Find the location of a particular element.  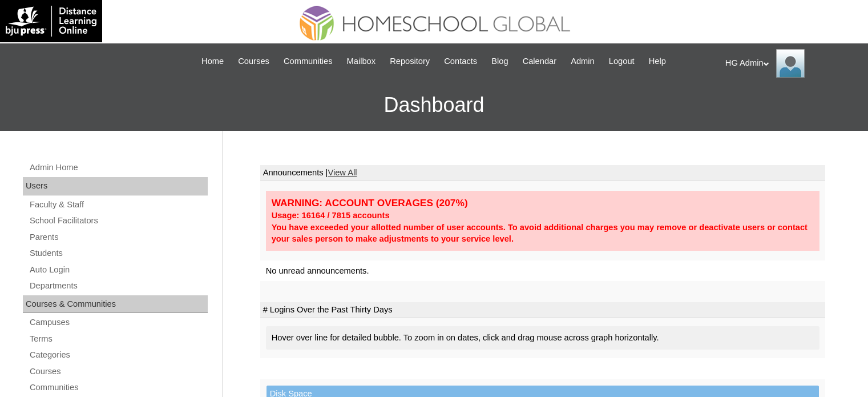

span: Calendar is located at coordinates (539, 61).